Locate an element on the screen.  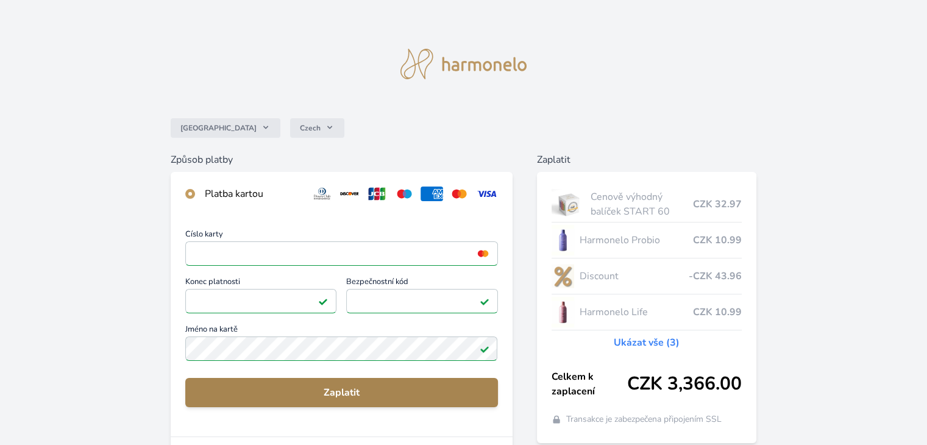
img: logo.svg is located at coordinates (464, 64).